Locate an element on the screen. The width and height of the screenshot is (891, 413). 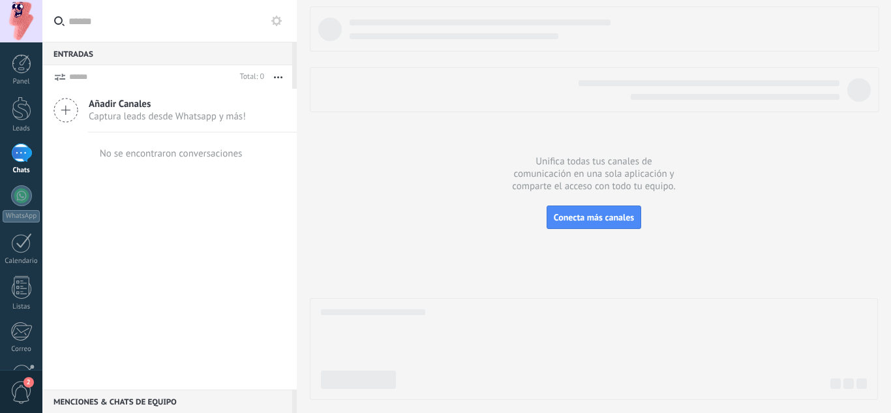
div: Calendario is located at coordinates (22, 261).